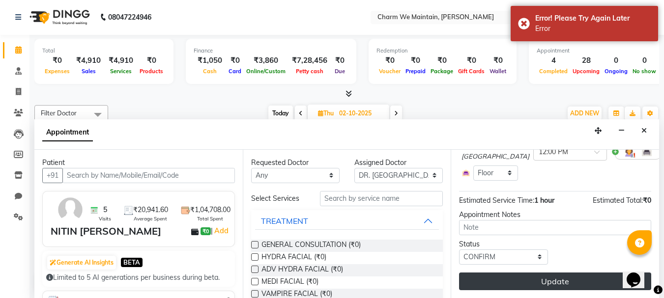 Image resolution: width=664 pixels, height=298 pixels. I want to click on span: Thu, so click(326, 113).